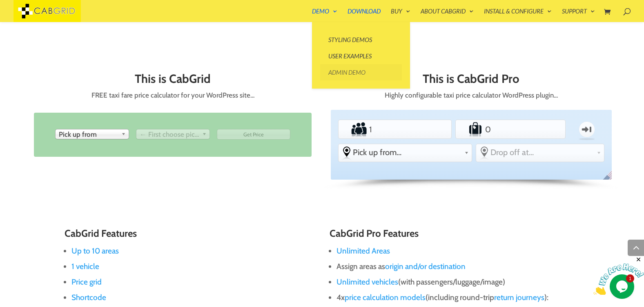  Describe the element at coordinates (471, 81) in the screenshot. I see `h2: This is CabGrid Pro` at that location.